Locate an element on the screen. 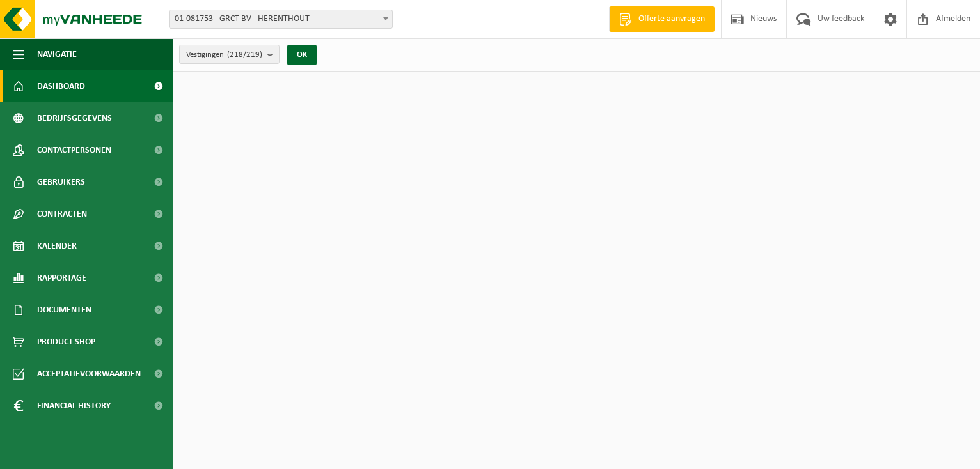 The image size is (980, 469). button: OK is located at coordinates (302, 55).